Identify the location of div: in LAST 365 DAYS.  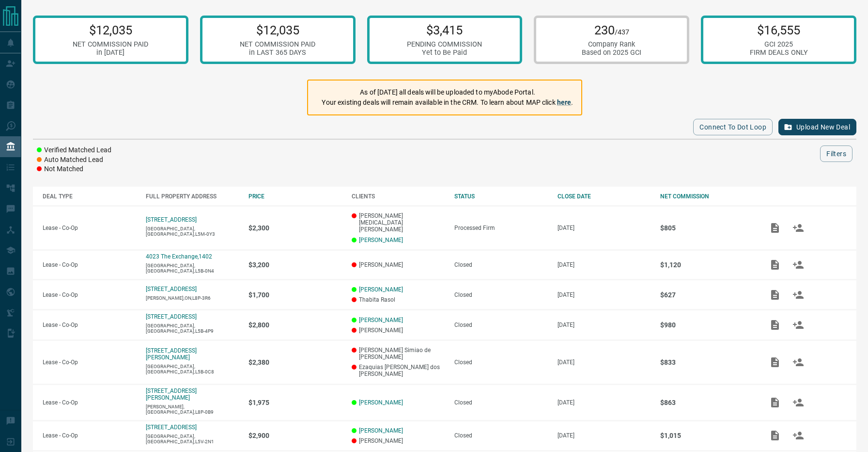
(278, 53).